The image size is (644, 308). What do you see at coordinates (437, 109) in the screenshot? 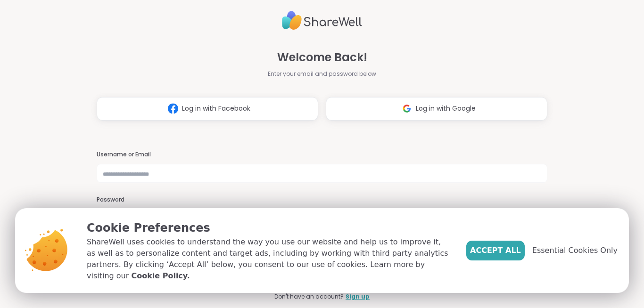
I see `button: Log in with Google` at bounding box center [437, 109].